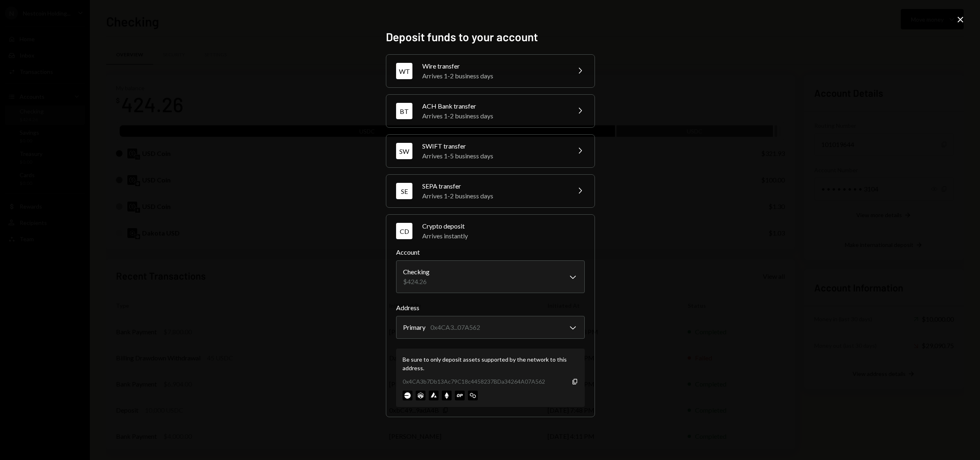  I want to click on button: SESEPA transferArrives 1-2 business days, so click(490, 191).